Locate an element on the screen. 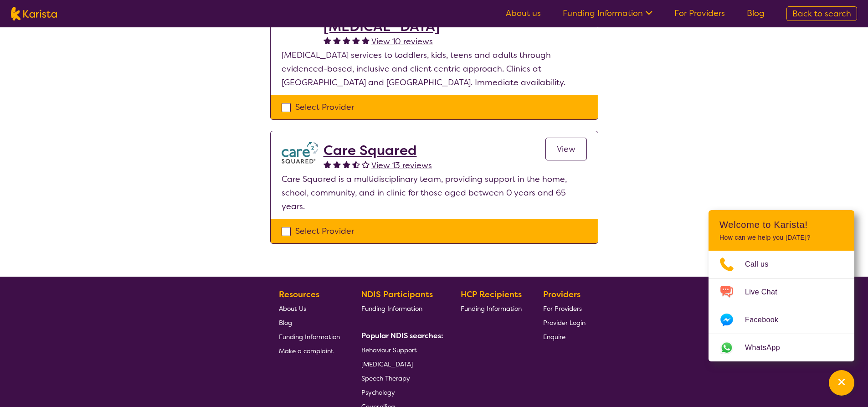  img: Karista logo is located at coordinates (33, 14).